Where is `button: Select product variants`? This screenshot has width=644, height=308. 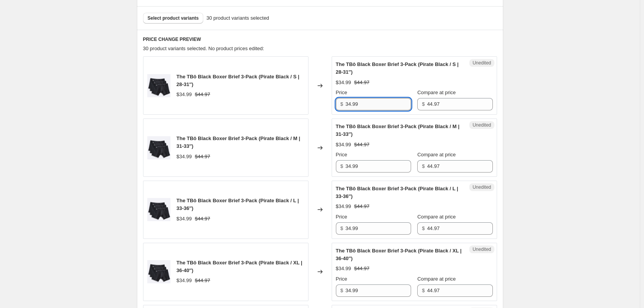 button: Select product variants is located at coordinates (173, 18).